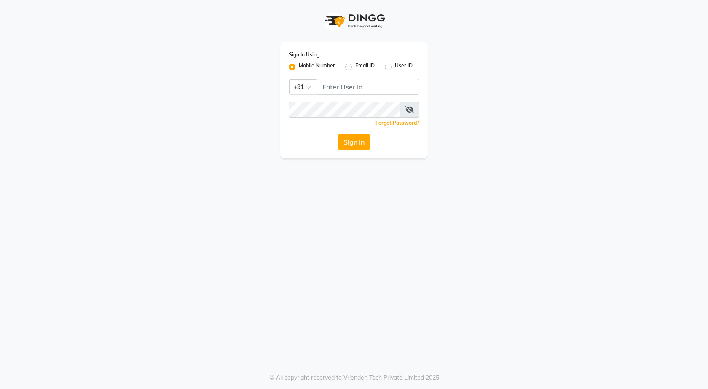 Image resolution: width=708 pixels, height=389 pixels. I want to click on label: Mobile Number, so click(317, 67).